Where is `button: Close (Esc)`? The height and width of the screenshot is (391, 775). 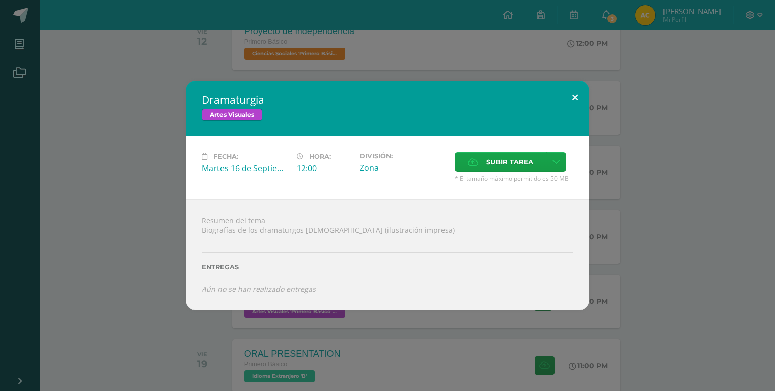 button: Close (Esc) is located at coordinates (574, 98).